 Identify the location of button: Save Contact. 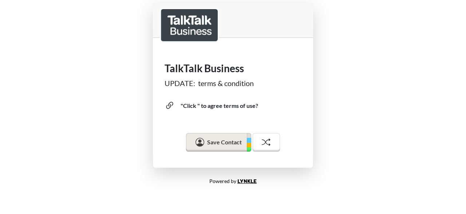
(218, 142).